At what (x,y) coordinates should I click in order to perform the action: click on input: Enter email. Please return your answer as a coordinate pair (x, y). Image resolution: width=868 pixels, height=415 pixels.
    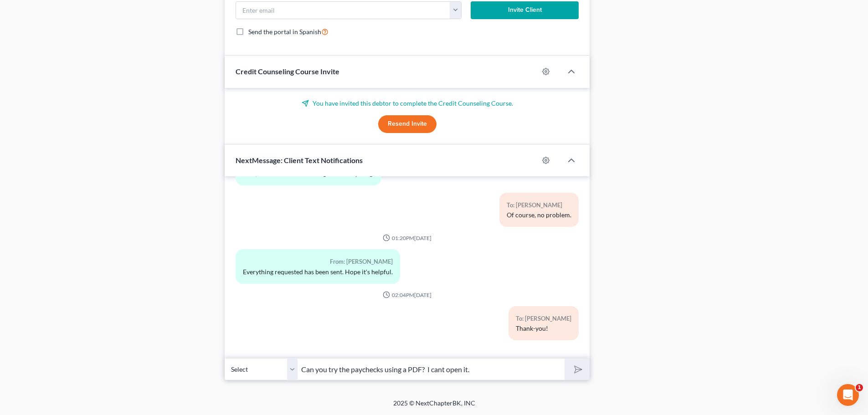
    Looking at the image, I should click on (343, 10).